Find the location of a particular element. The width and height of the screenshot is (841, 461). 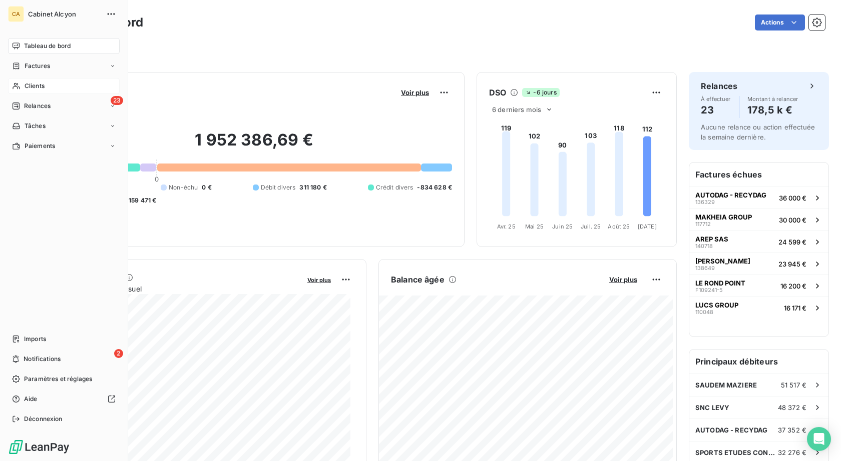

span: Tâches is located at coordinates (35, 126).